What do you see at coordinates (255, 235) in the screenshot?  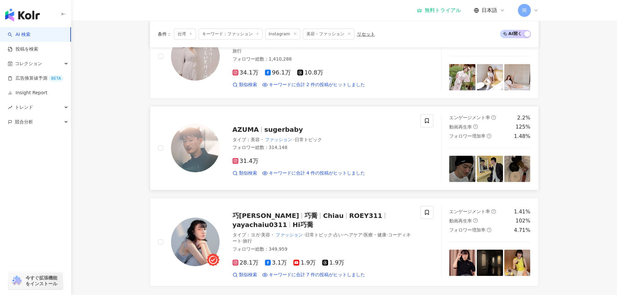 I see `span: ヨガ` at bounding box center [255, 235].